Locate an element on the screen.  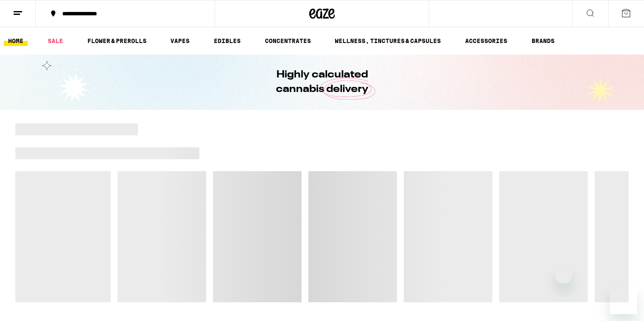
a: BRANDS is located at coordinates (543, 41).